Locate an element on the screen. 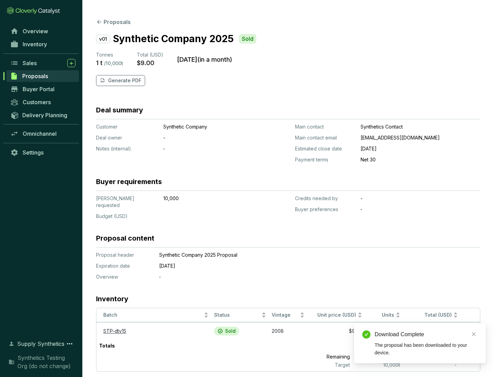  p: Estimated close date is located at coordinates (325, 149).